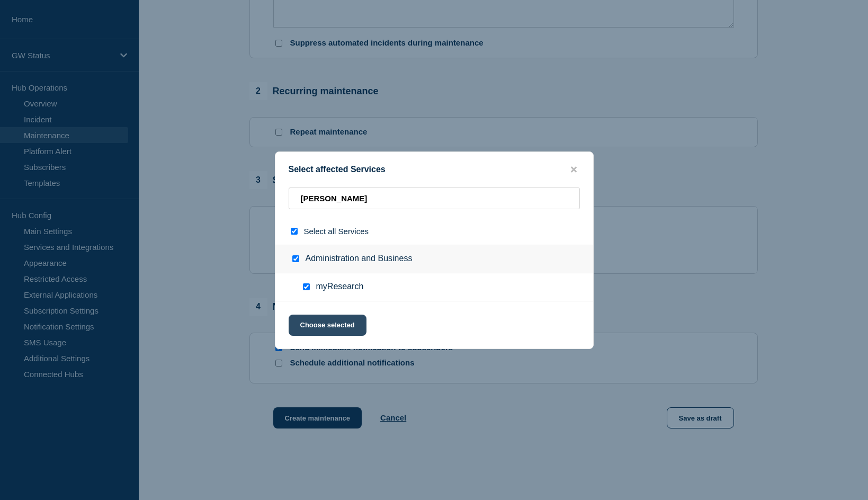  I want to click on button: close button, so click(573, 169).